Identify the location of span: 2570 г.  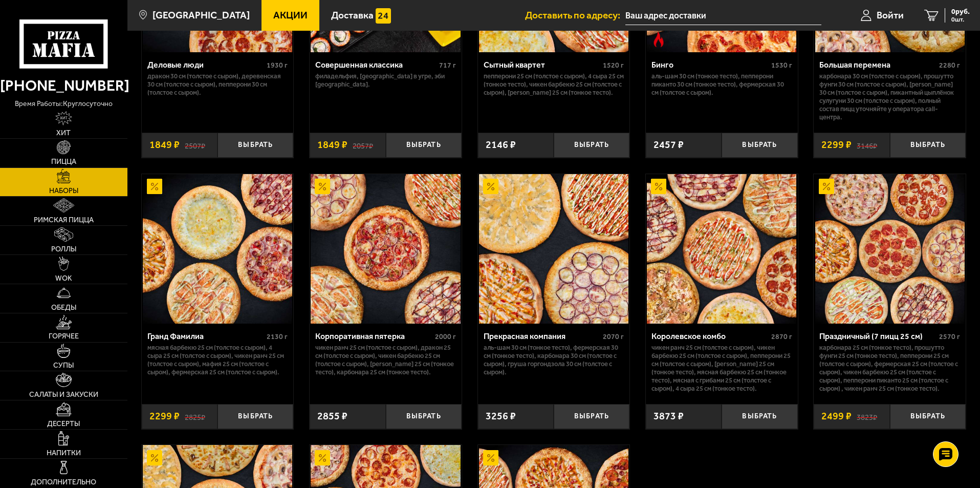
(950, 336).